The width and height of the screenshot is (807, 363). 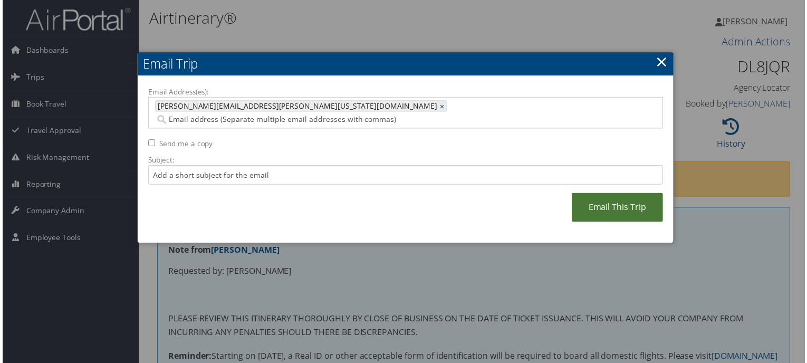 What do you see at coordinates (320, 120) in the screenshot?
I see `input: Email address (Separate multiple email addresses with commas)` at bounding box center [320, 120].